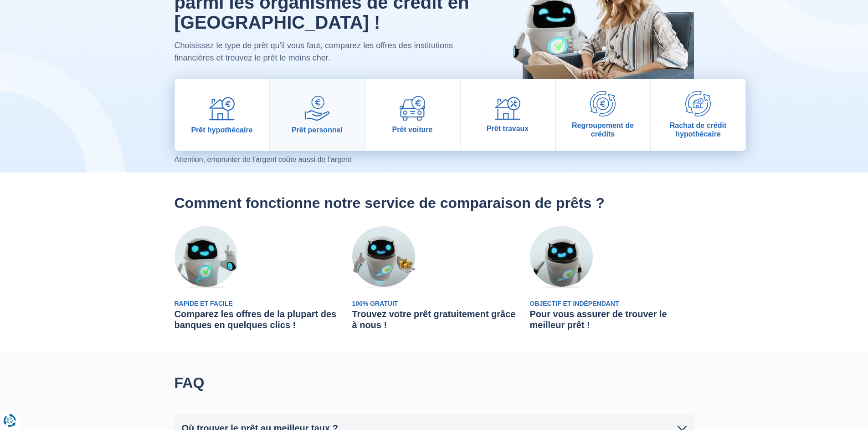 The image size is (868, 430). Describe the element at coordinates (434, 203) in the screenshot. I see `h2: Comment fonctionne notre service de comparaison de prêts ?` at that location.